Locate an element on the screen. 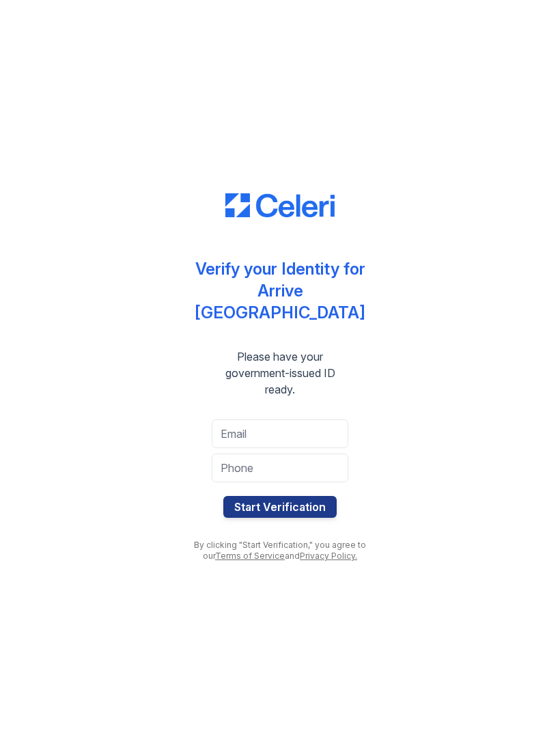 The image size is (560, 733). div: Please have your government-issued ID ready. is located at coordinates (280, 373).